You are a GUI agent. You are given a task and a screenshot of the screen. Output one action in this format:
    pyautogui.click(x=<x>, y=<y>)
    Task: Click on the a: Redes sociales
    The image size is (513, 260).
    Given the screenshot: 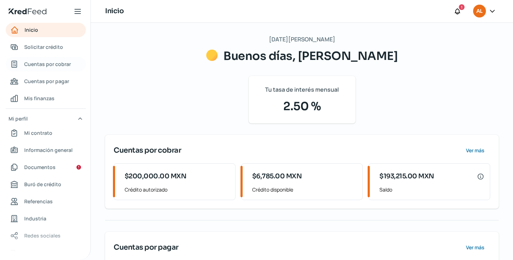 What is the action you would take?
    pyautogui.click(x=46, y=236)
    